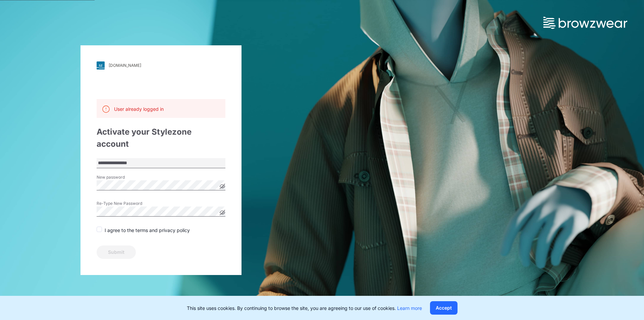 The image size is (644, 320). Describe the element at coordinates (139, 109) in the screenshot. I see `p: User already logged in` at that location.